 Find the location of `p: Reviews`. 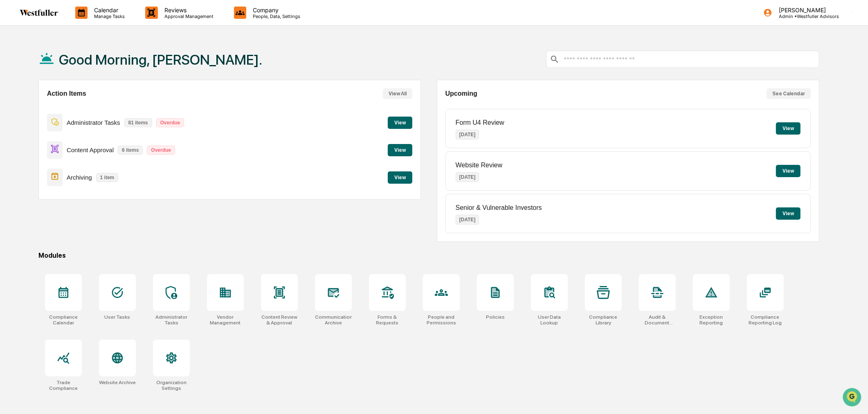

p: Reviews is located at coordinates (187, 10).